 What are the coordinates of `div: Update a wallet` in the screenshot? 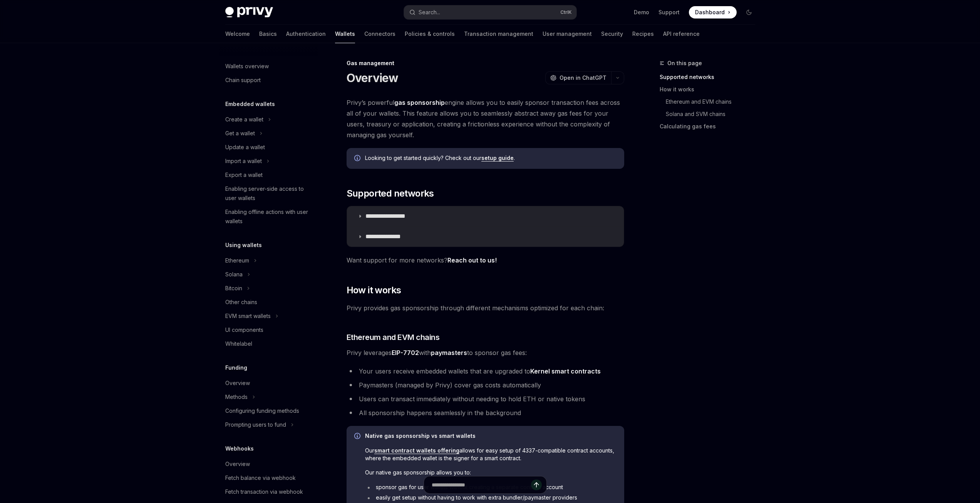 It's located at (245, 147).